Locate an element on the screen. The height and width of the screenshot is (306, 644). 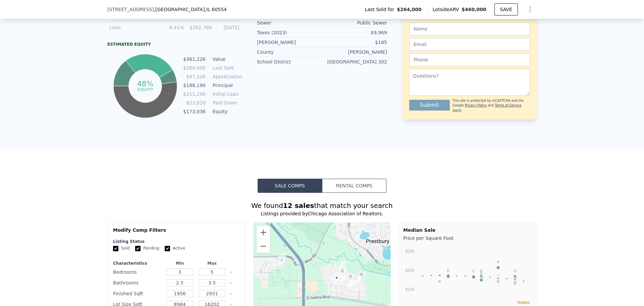
label: Pending is located at coordinates (147, 248).